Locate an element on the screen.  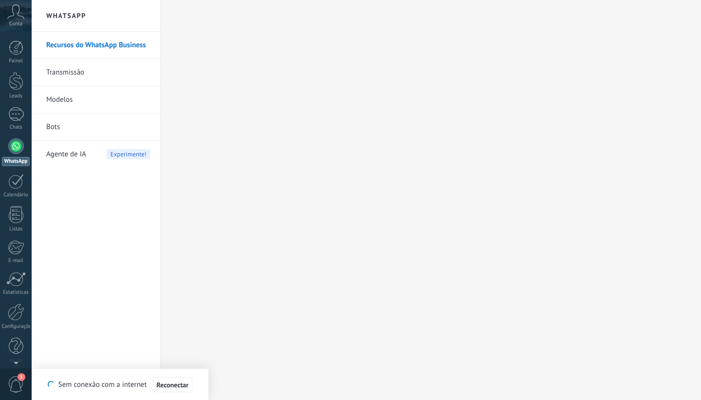
div: Configurações is located at coordinates (16, 326).